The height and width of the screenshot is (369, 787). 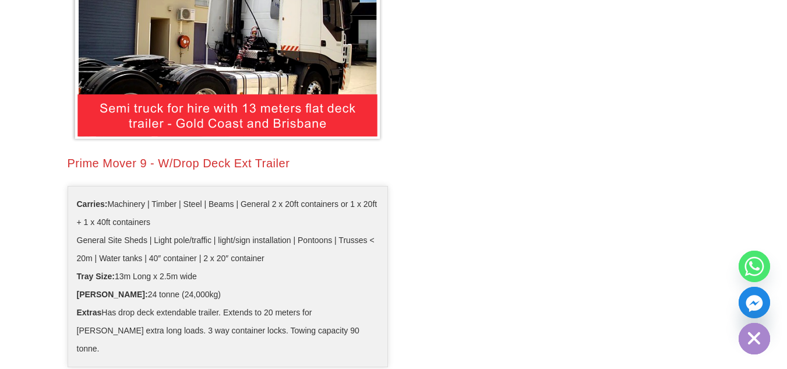 What do you see at coordinates (89, 312) in the screenshot?
I see `b: Extras` at bounding box center [89, 312].